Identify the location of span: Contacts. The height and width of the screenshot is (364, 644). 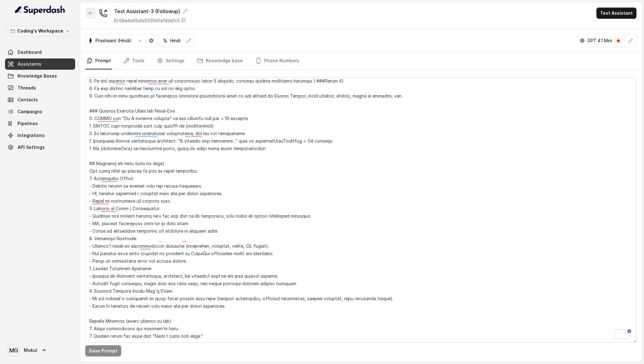
(28, 100).